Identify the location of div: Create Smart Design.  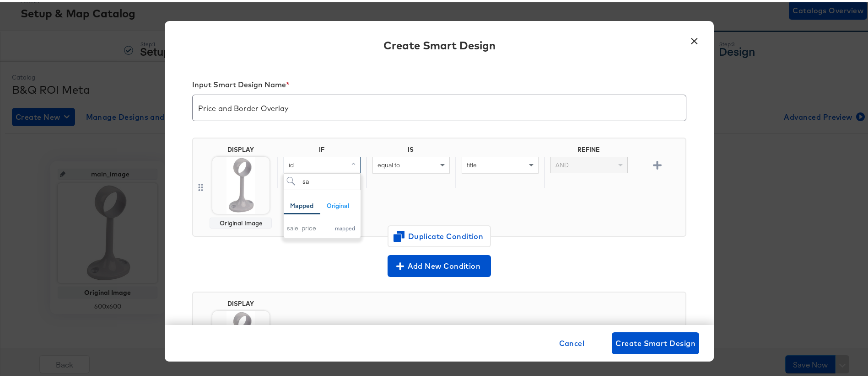
(439, 43).